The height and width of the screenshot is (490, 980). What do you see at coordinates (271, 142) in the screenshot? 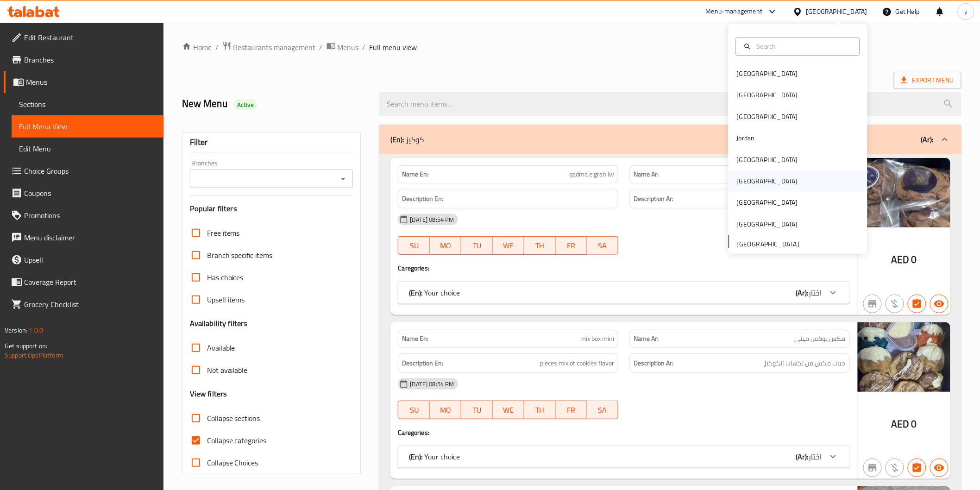
I see `div: Filter` at bounding box center [271, 142].